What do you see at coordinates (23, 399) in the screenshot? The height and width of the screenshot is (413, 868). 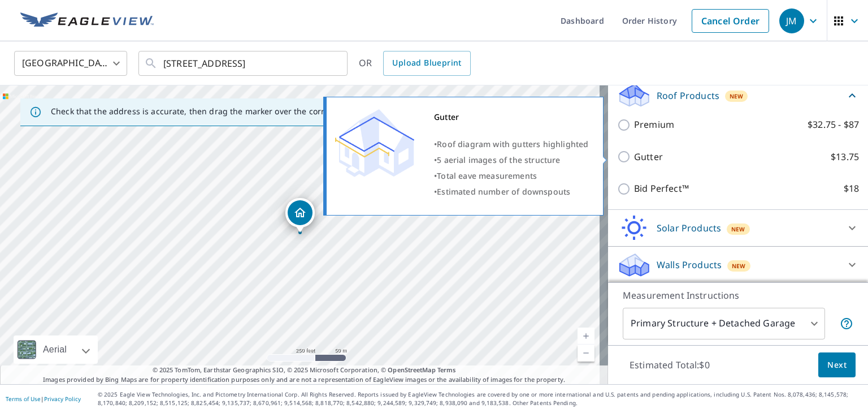 I see `a: Terms of Use` at bounding box center [23, 399].